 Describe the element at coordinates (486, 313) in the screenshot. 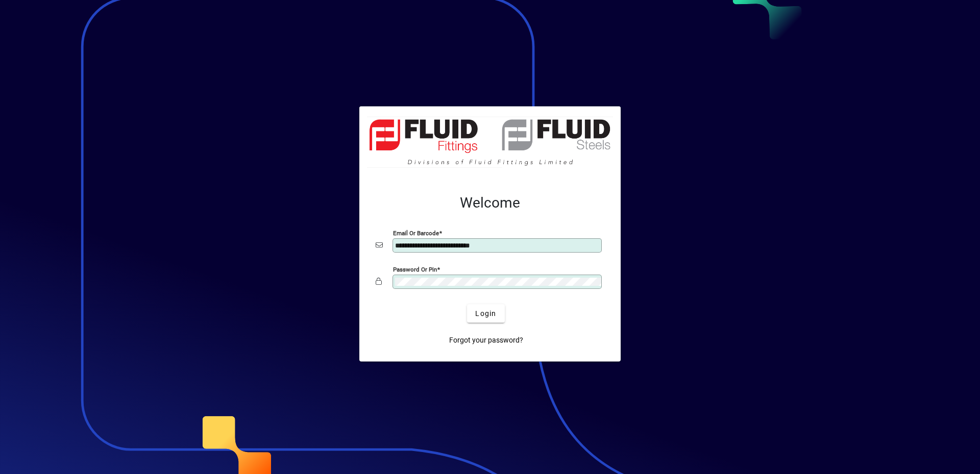

I see `span: Login` at that location.